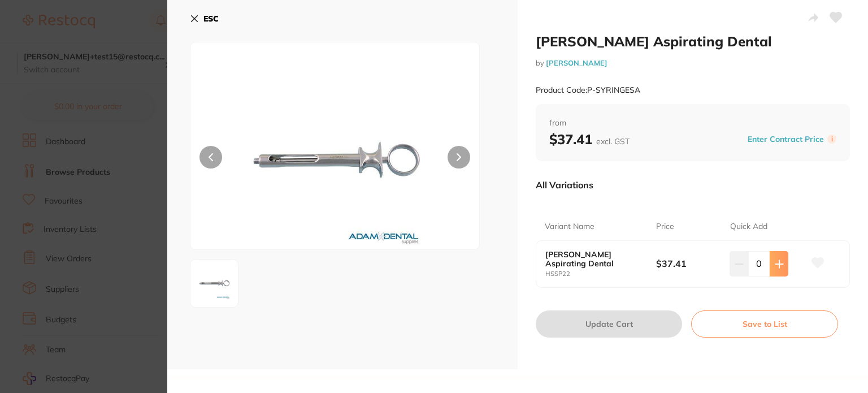 This screenshot has width=868, height=393. What do you see at coordinates (764, 324) in the screenshot?
I see `button: Save to List` at bounding box center [764, 324].